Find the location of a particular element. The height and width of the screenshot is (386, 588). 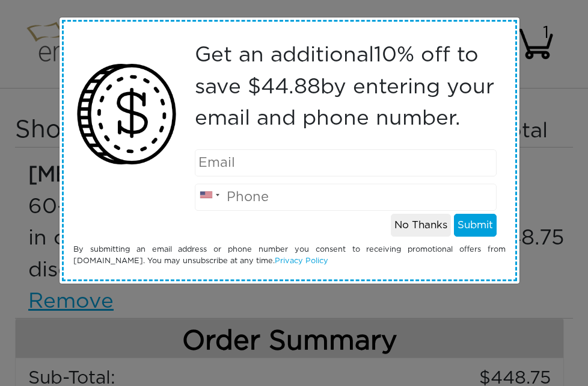

img: money2.png is located at coordinates (126, 114).